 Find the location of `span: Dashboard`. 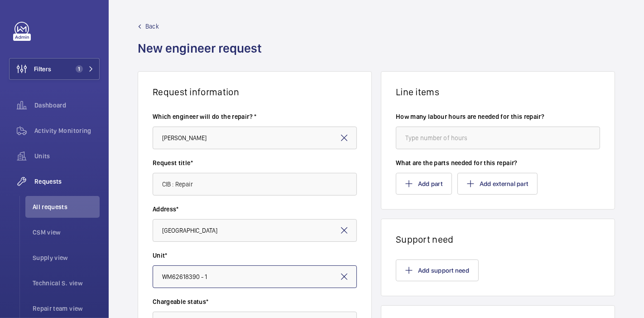

span: Dashboard is located at coordinates (67, 105).